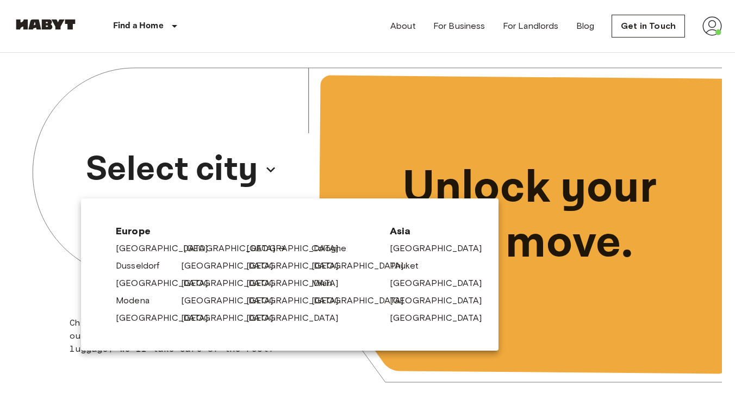 This screenshot has width=735, height=411. I want to click on a: Modena, so click(138, 300).